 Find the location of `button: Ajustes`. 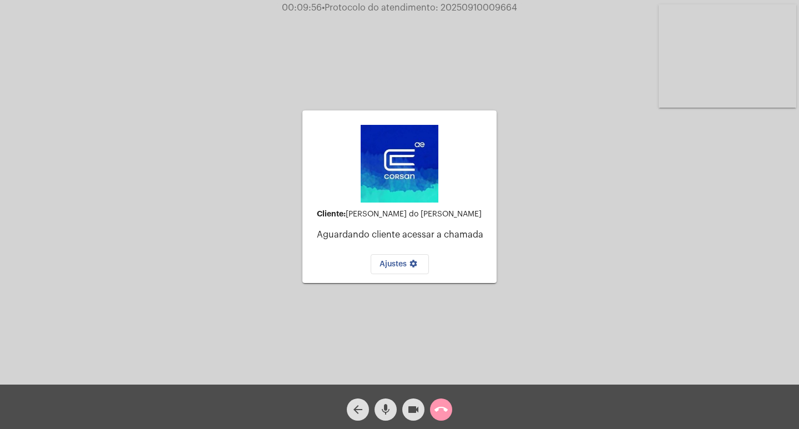

button: Ajustes is located at coordinates (400, 264).